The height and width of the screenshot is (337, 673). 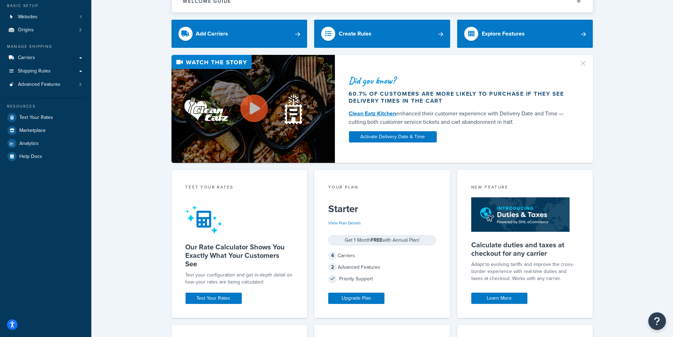 What do you see at coordinates (355, 34) in the screenshot?
I see `div: Create Rules` at bounding box center [355, 34].